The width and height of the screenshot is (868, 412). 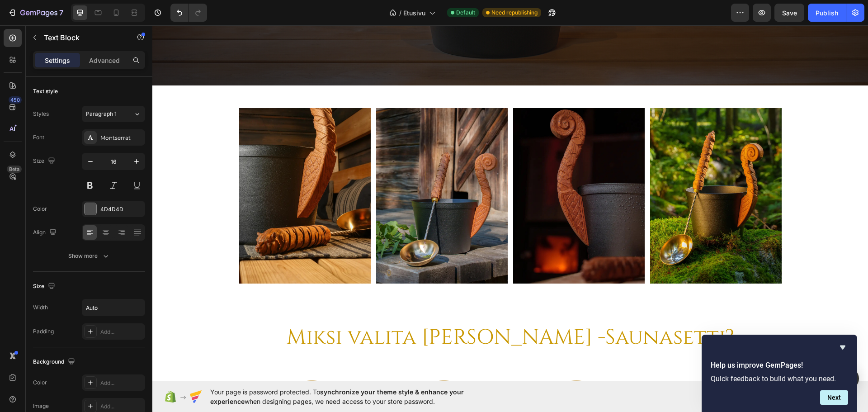 What do you see at coordinates (40, 406) in the screenshot?
I see `div: Image` at bounding box center [40, 406].